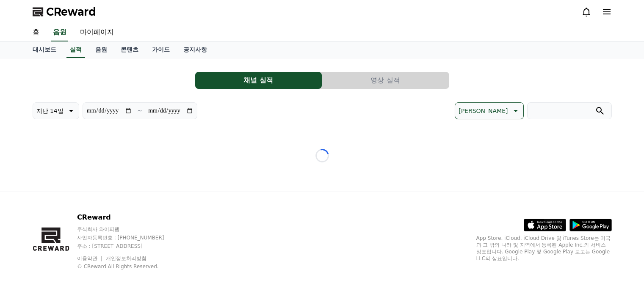 The image size is (644, 294). Describe the element at coordinates (161, 50) in the screenshot. I see `a: 가이드` at that location.